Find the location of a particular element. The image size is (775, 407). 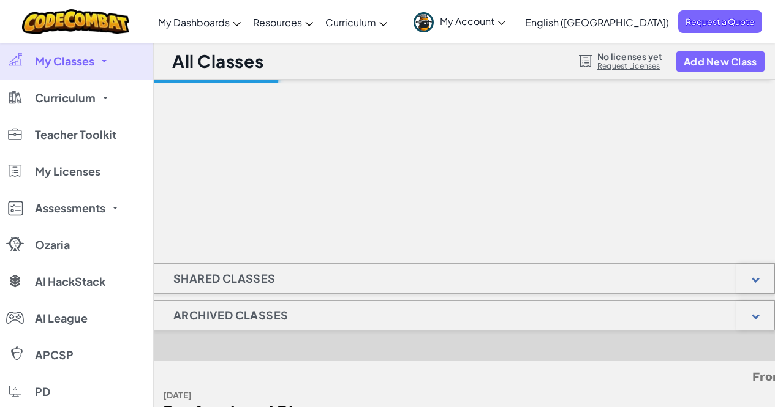

h1: Shared Classes is located at coordinates (224, 279).